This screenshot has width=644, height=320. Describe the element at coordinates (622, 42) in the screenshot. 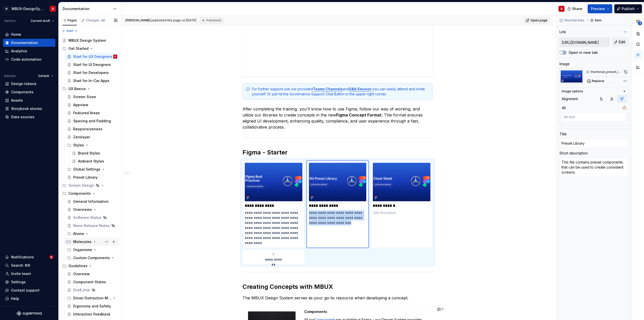

I see `span: Edit` at that location.